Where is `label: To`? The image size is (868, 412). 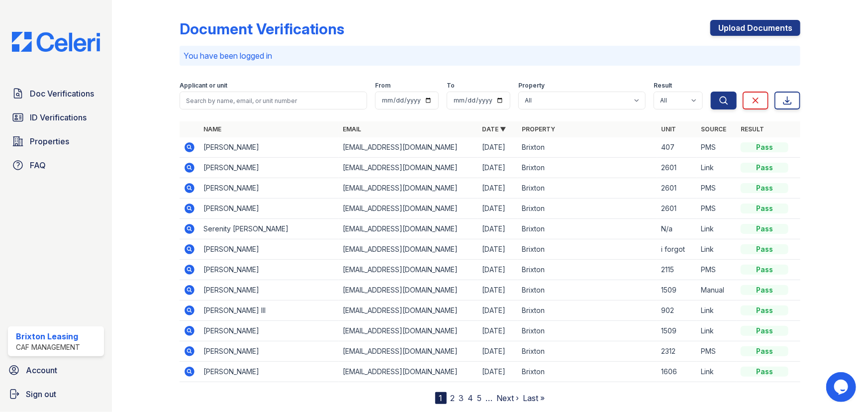
label: To is located at coordinates (451, 86).